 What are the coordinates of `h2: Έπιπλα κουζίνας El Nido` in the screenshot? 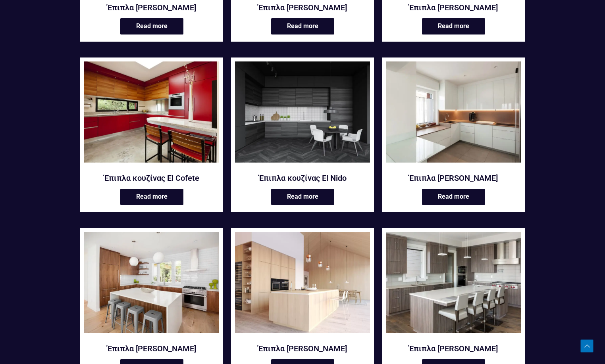 It's located at (302, 178).